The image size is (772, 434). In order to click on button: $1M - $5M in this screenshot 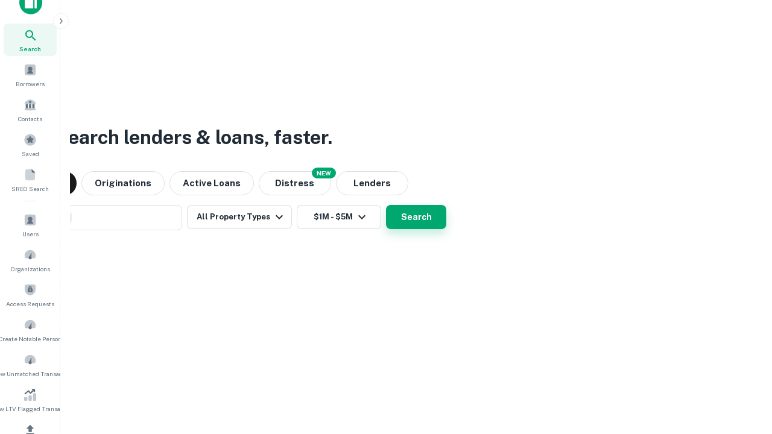, I will do `click(339, 217)`.